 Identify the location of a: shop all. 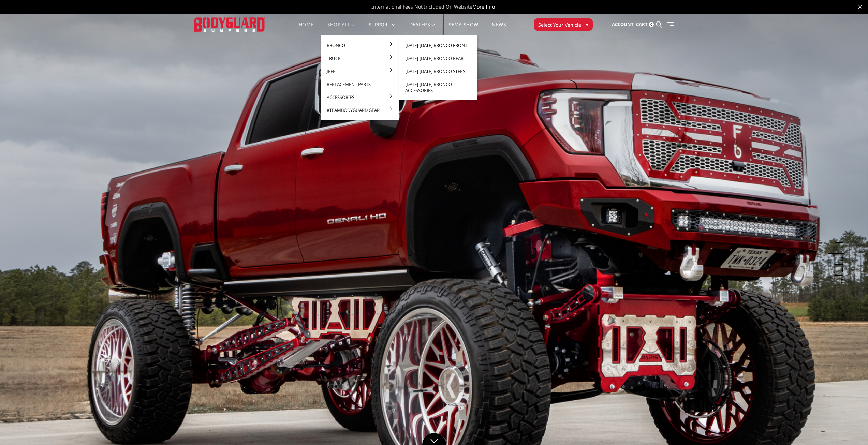
(341, 29).